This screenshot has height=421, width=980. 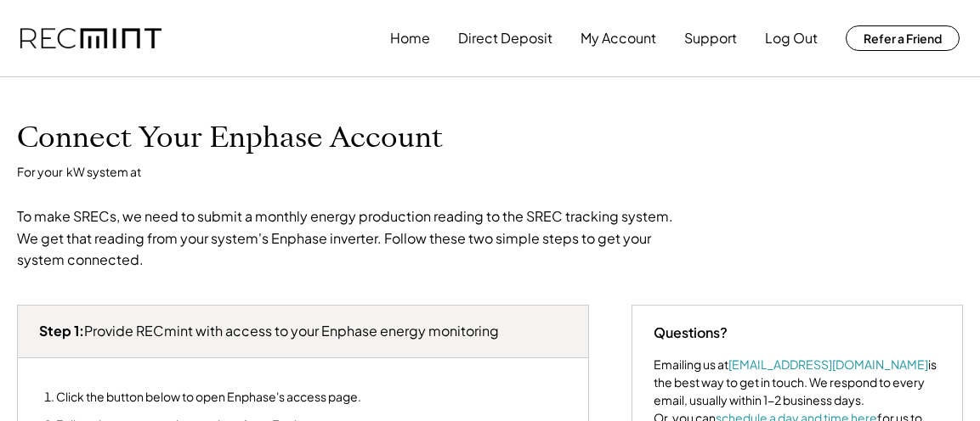 What do you see at coordinates (269, 331) in the screenshot?
I see `h3: Provide RECmint with access to your Enphase energy monitoring` at bounding box center [269, 331].